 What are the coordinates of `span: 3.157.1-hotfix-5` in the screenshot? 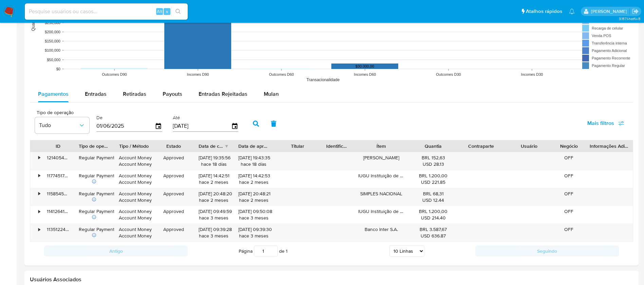 It's located at (630, 18).